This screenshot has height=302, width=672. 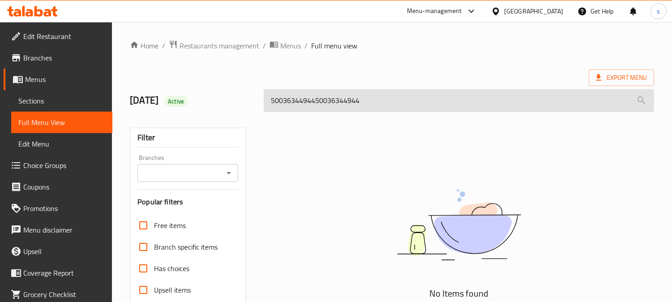 I want to click on a: Edit Restaurant, so click(x=58, y=36).